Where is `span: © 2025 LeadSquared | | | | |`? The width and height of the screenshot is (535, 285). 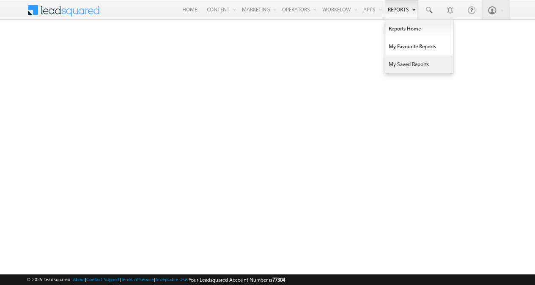
span: © 2025 LeadSquared | | | | | is located at coordinates (156, 279).